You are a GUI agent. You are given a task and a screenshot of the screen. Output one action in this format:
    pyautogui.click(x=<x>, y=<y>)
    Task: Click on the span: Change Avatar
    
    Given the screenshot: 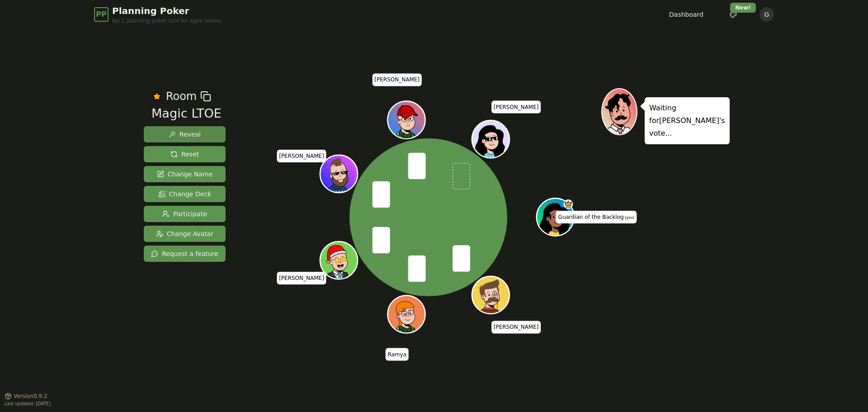 What is the action you would take?
    pyautogui.click(x=185, y=233)
    